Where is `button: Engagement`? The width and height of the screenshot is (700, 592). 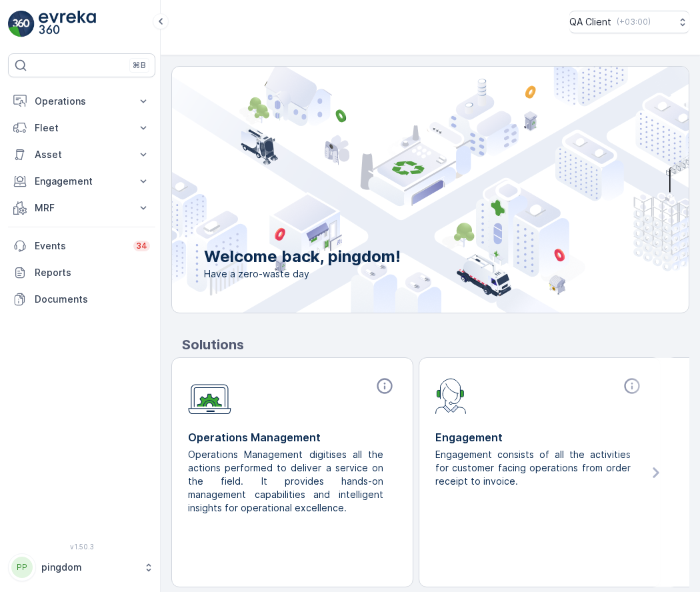
button: Engagement is located at coordinates (81, 181).